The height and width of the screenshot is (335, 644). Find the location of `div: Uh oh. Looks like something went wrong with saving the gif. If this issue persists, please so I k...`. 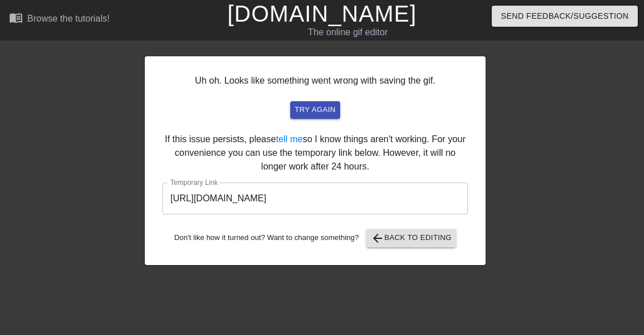

div: Uh oh. Looks like something went wrong with saving the gif. If this issue persists, please so I k... is located at coordinates (315, 160).